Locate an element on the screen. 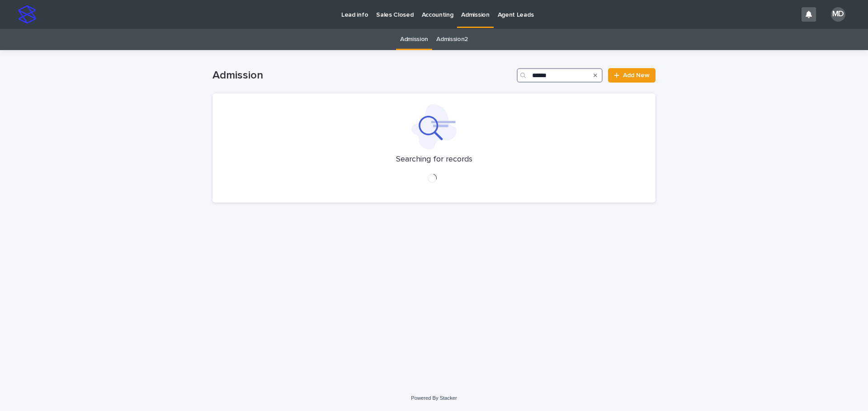 Image resolution: width=868 pixels, height=411 pixels. p: Searching for records is located at coordinates (434, 160).